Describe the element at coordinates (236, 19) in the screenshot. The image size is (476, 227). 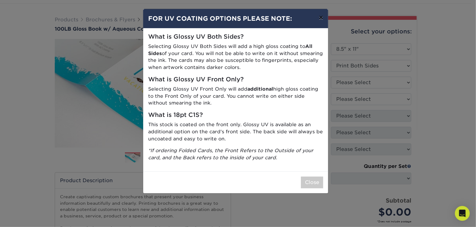
I see `h4: FOR UV COATING OPTIONS PLEASE NOTE:` at that location.